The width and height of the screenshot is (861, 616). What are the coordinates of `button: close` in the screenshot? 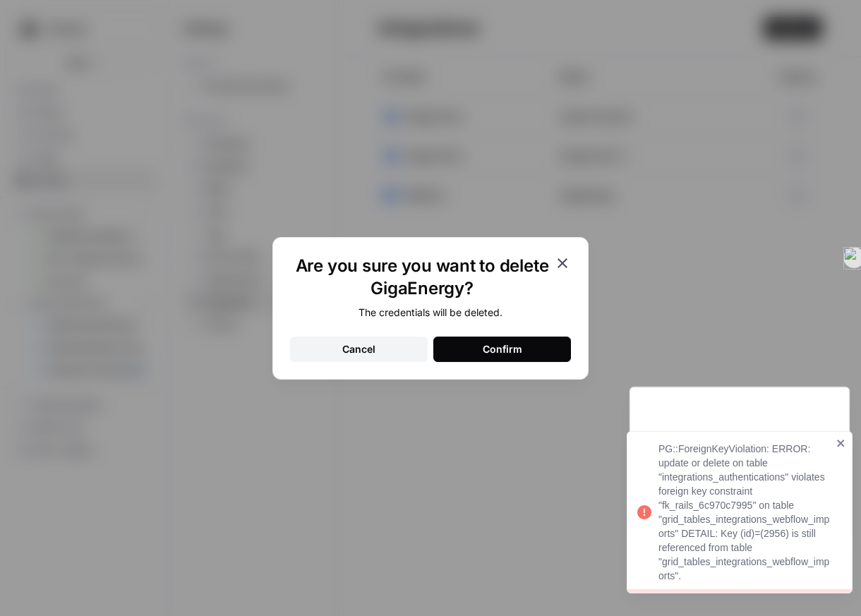 It's located at (840, 443).